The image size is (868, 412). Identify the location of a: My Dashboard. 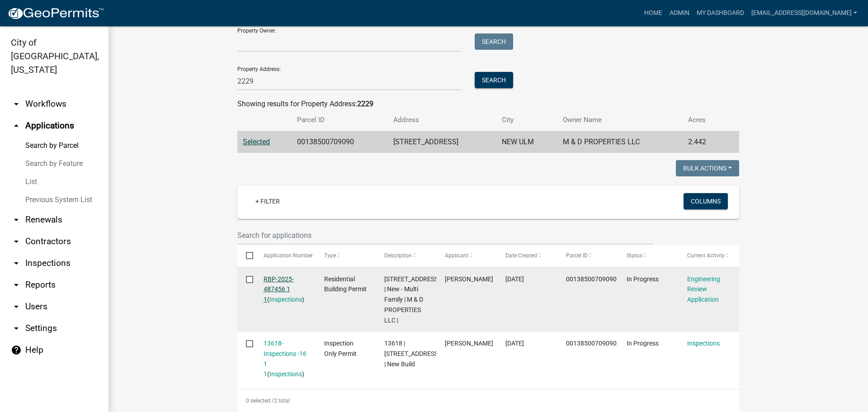
(720, 13).